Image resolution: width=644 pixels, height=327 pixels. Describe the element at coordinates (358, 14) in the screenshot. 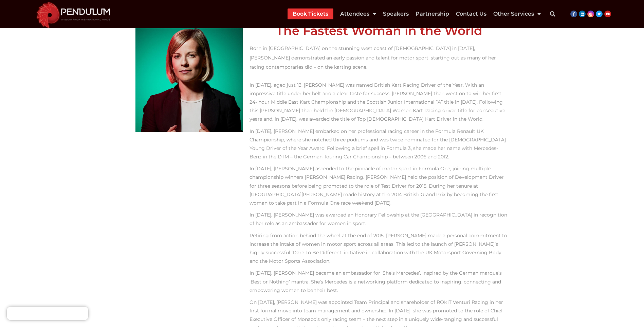

I see `a: Attendees` at that location.